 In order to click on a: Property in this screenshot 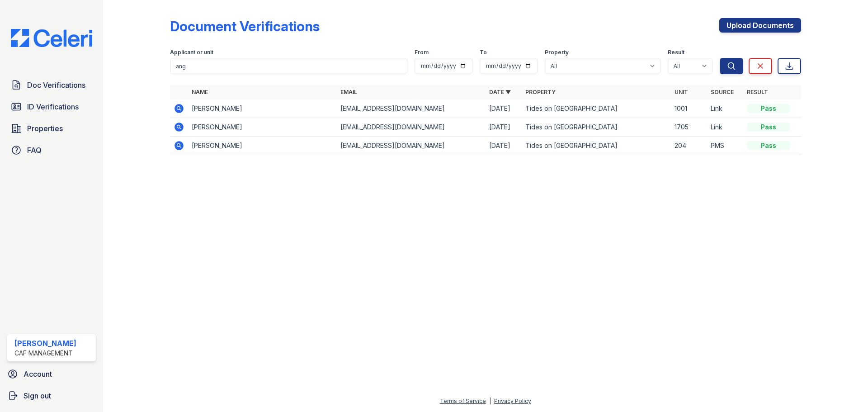, I will do `click(541, 92)`.